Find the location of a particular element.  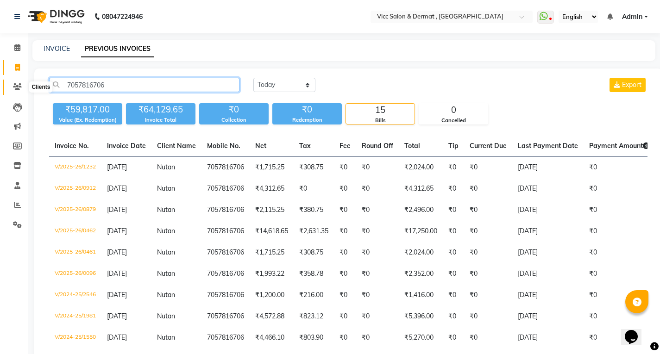

td: V/2025-26/1232 is located at coordinates (75, 168).